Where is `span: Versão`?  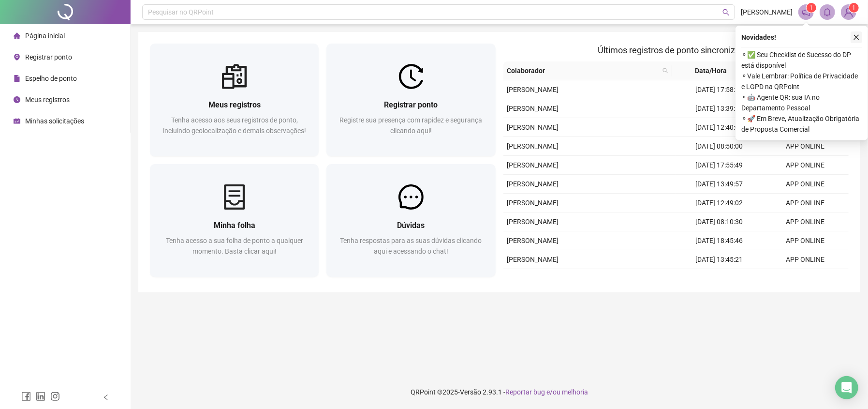
span: Versão is located at coordinates (470, 392).